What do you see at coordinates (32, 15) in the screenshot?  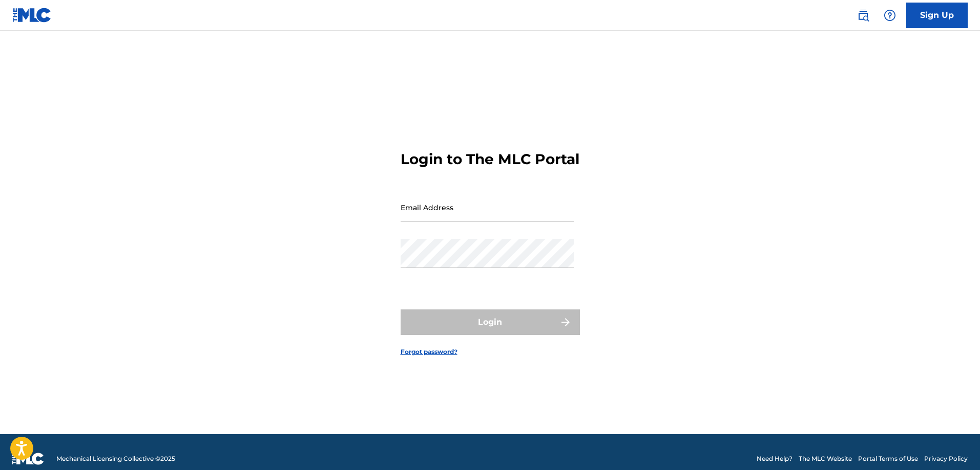 I see `img: MLC Logo` at bounding box center [32, 15].